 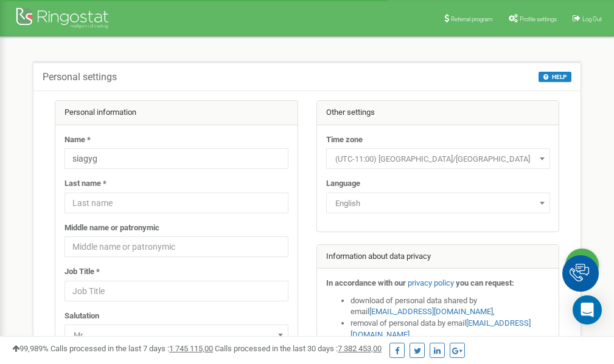 I want to click on span: Log Out, so click(x=592, y=19).